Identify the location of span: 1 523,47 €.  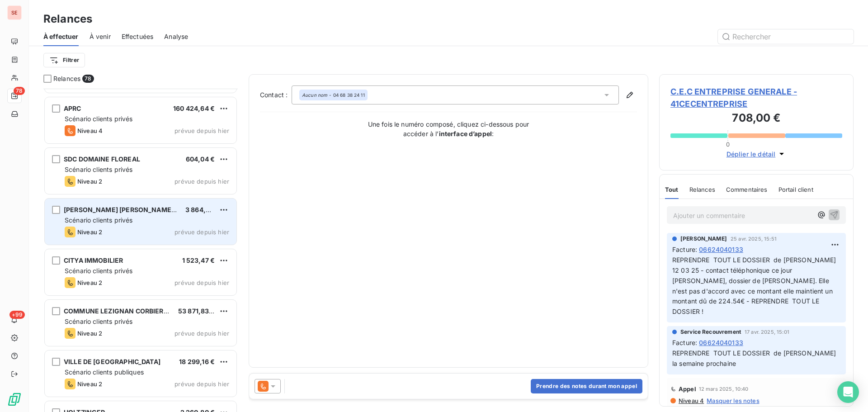
(198, 260).